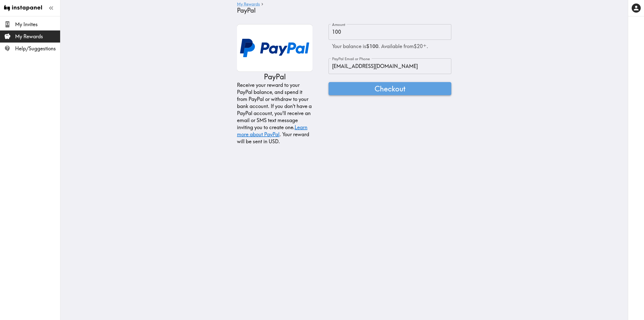  What do you see at coordinates (275, 48) in the screenshot?
I see `img: PayPal` at bounding box center [275, 48].